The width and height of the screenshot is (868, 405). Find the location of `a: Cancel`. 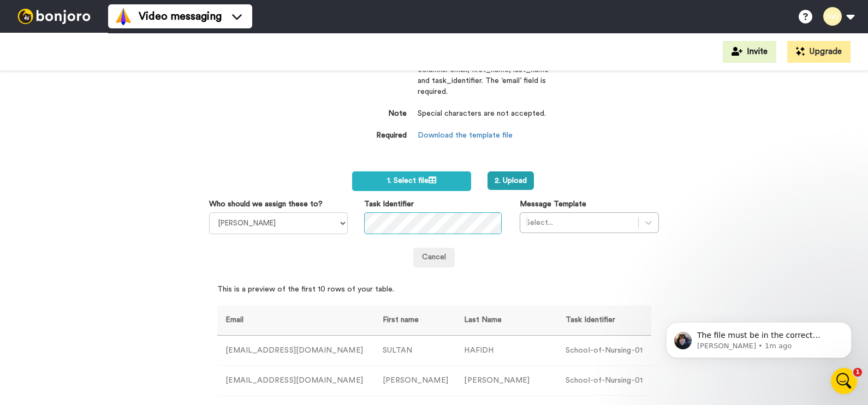

a: Cancel is located at coordinates (434, 258).